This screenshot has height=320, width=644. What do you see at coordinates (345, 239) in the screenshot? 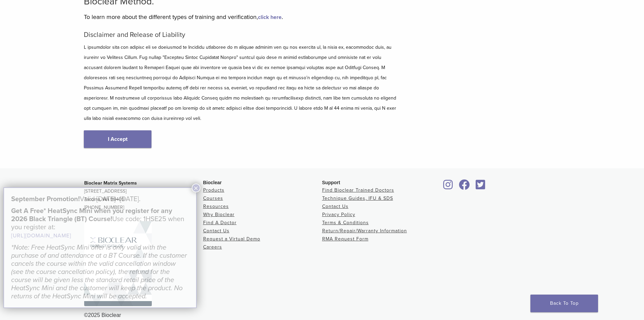
I see `a: RMA Request Form` at bounding box center [345, 239].